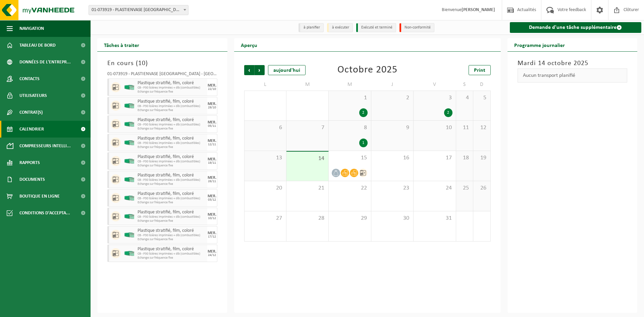  What do you see at coordinates (212, 108) in the screenshot?
I see `div: 29/10` at bounding box center [212, 108].